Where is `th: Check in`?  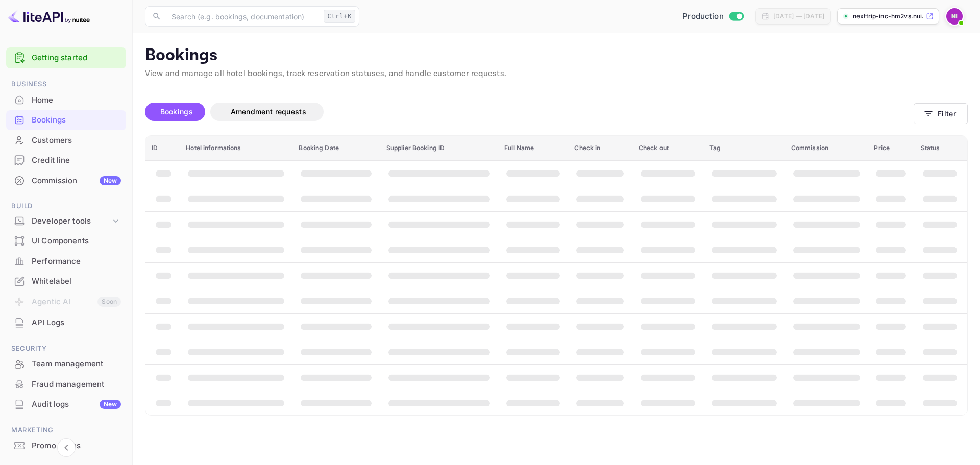
th: Check in is located at coordinates (600, 148).